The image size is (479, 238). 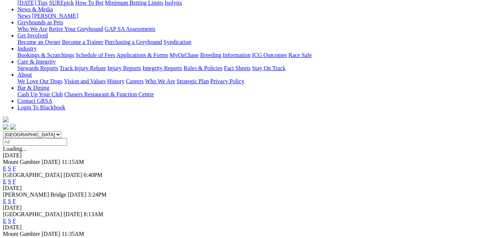 What do you see at coordinates (177, 42) in the screenshot?
I see `a: Syndication` at bounding box center [177, 42].